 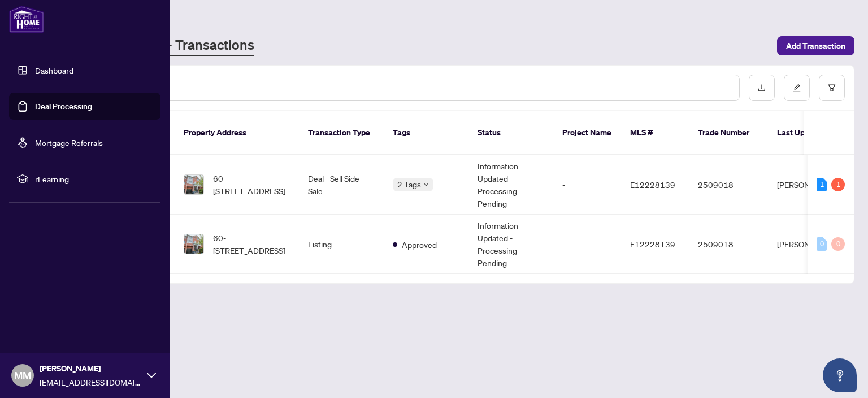 What do you see at coordinates (840, 375) in the screenshot?
I see `button: Open asap` at bounding box center [840, 375].